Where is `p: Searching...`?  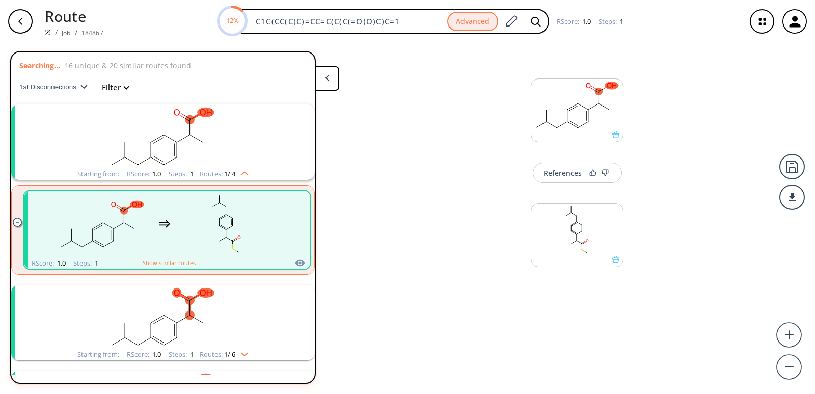 p: Searching... is located at coordinates (40, 65).